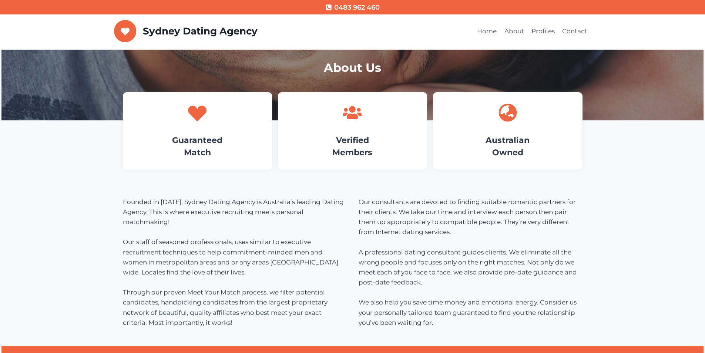 This screenshot has height=353, width=705. Describe the element at coordinates (507, 146) in the screenshot. I see `a: AustralianOwned` at that location.